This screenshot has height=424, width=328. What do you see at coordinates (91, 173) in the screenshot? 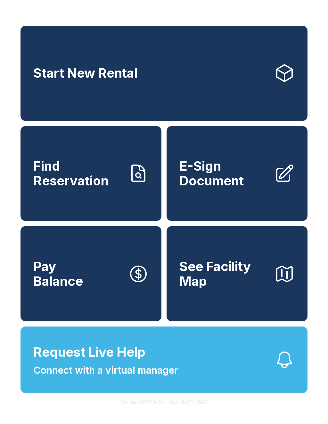
I see `a: Find Reservation` at bounding box center [91, 173].